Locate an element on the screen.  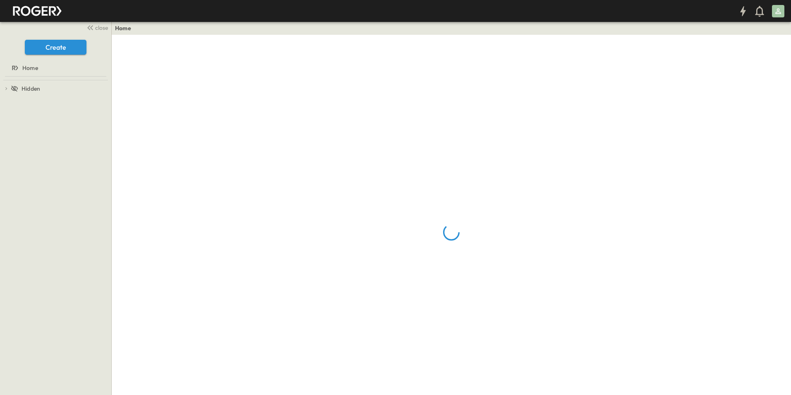
span: Home is located at coordinates (30, 68).